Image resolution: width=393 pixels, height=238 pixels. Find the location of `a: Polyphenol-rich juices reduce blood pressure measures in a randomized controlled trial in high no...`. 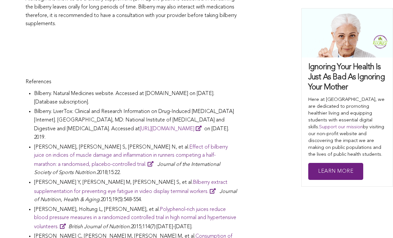

a: Polyphenol-rich juices reduce blood pressure measures in a randomized controlled trial in high no... is located at coordinates (135, 219).